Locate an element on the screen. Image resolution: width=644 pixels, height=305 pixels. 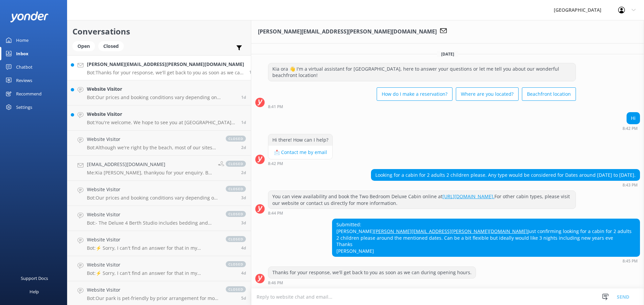
div: Hi is located at coordinates (633, 118).